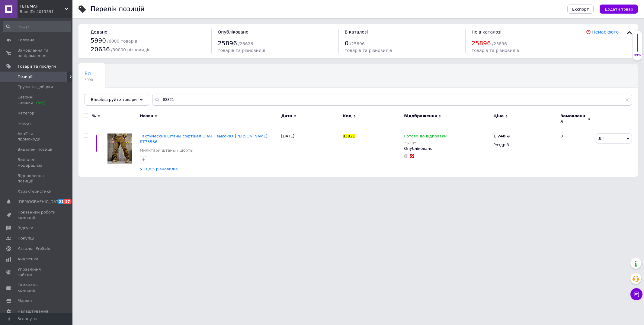  What do you see at coordinates (88, 73) in the screenshot?
I see `span: Всі` at bounding box center [88, 73].